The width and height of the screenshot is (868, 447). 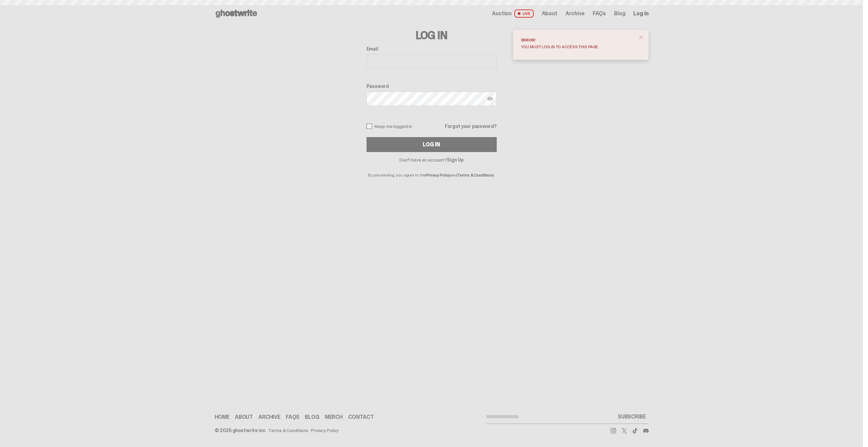 I want to click on label: Keep me logged in, so click(x=389, y=126).